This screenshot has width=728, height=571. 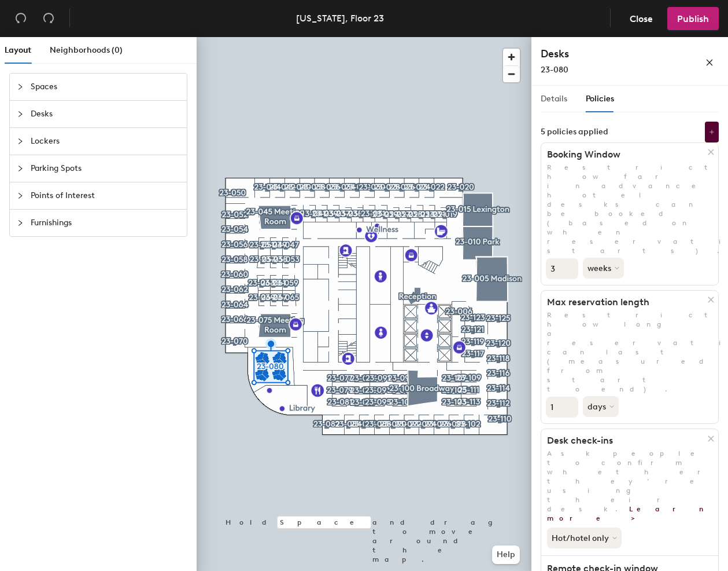 I want to click on div: 5 policies applied, so click(x=574, y=132).